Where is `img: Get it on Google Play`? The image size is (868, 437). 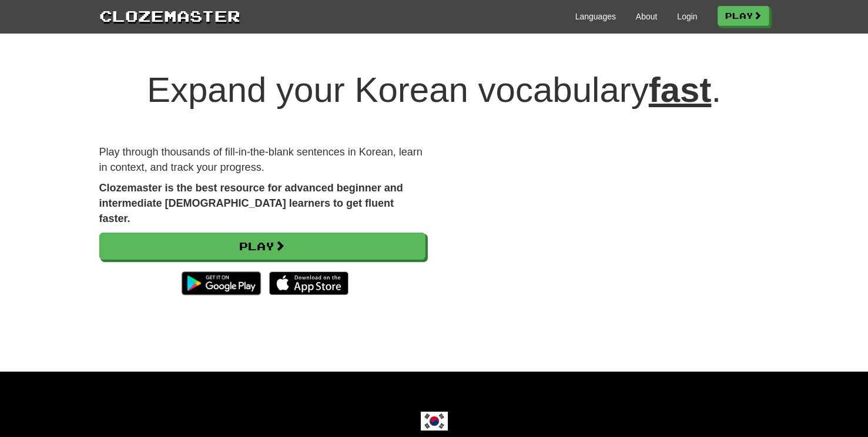 img: Get it on Google Play is located at coordinates (221, 283).